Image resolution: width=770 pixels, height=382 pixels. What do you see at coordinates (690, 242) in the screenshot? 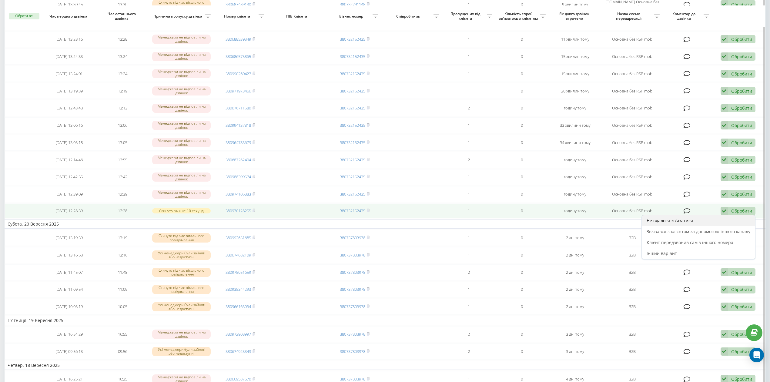
I see `span: Клієнт передзвонив сам з іншого номера` at bounding box center [690, 242].